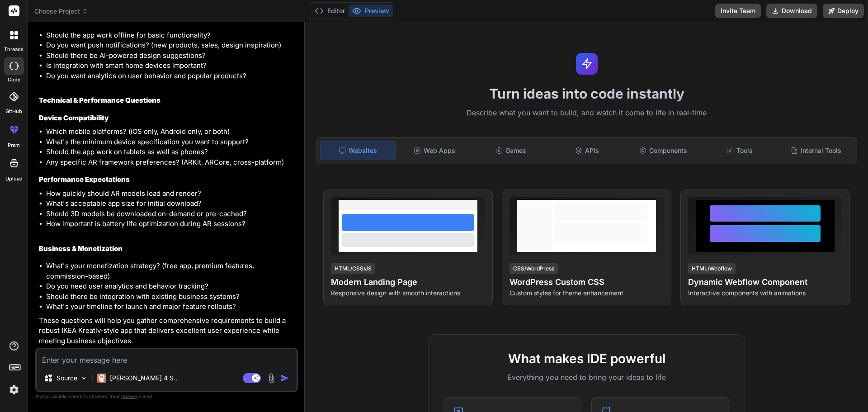  Describe the element at coordinates (171, 214) in the screenshot. I see `li: Should 3D models be downloaded on-demand or pre-cached?` at that location.